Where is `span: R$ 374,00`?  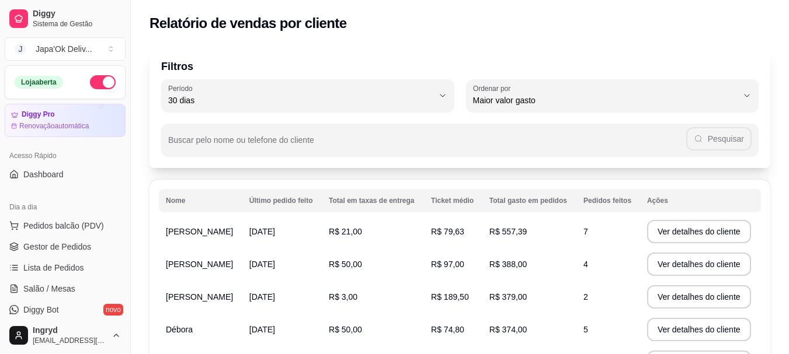 span: R$ 374,00 is located at coordinates (508, 330).